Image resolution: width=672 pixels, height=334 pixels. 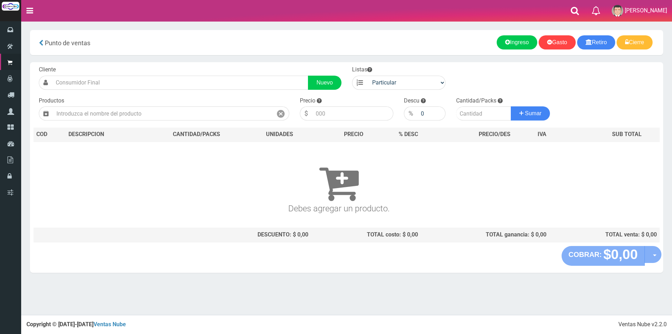 What do you see at coordinates (354, 134) in the screenshot?
I see `span: PRECIO` at bounding box center [354, 134].